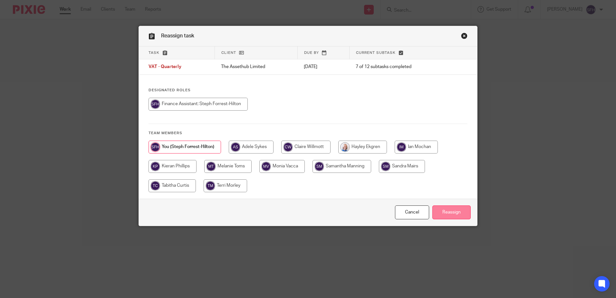  Describe the element at coordinates (229, 53) in the screenshot. I see `span: Client` at that location.